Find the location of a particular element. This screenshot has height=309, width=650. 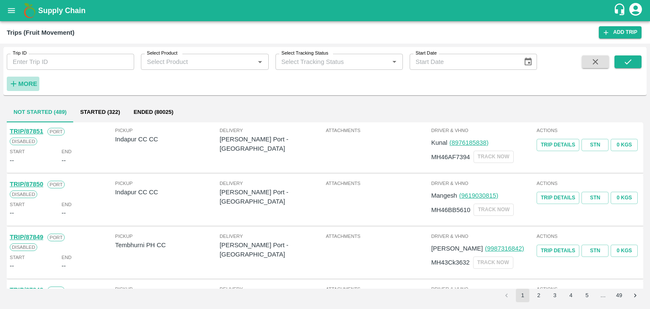

a: Add Trip is located at coordinates (619, 32).